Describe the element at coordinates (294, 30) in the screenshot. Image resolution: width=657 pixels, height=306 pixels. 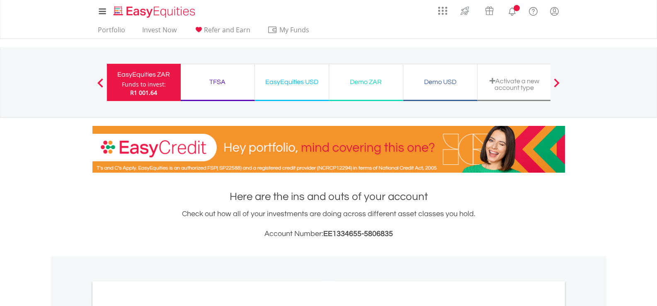
I see `span: My Funds` at that location.